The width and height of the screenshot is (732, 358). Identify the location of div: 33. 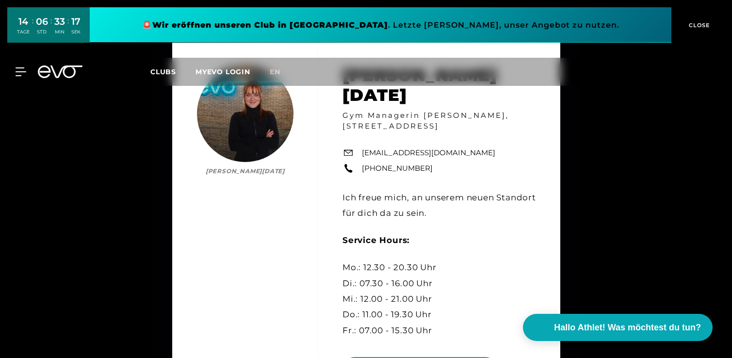
(60, 21).